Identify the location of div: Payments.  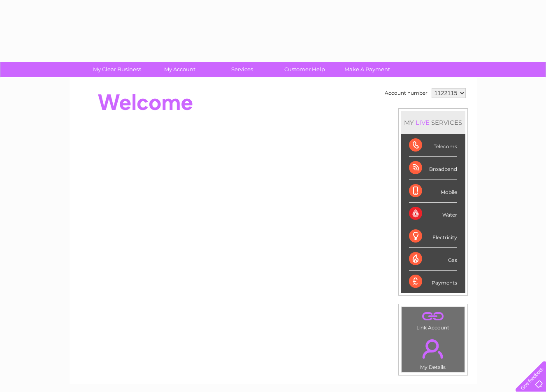
(433, 282).